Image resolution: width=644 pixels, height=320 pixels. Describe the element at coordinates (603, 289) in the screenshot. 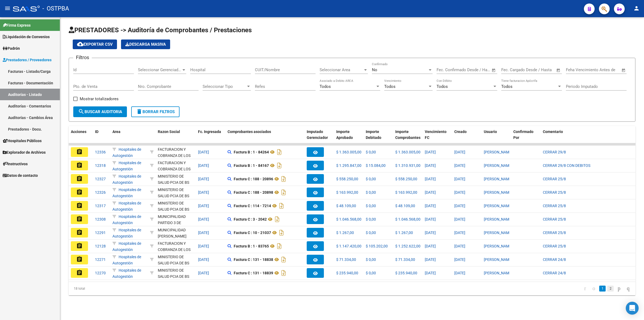

I see `a: 1` at that location.